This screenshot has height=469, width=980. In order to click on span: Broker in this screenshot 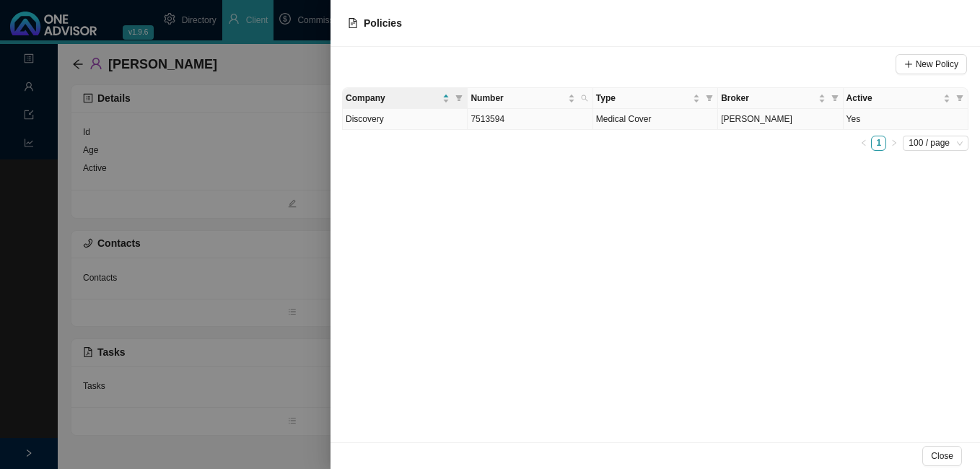, I will do `click(768, 98)`.